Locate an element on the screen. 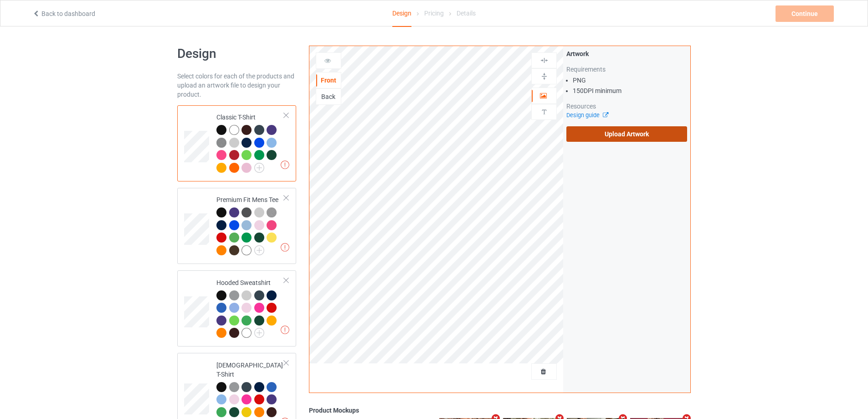 The width and height of the screenshot is (868, 419). label: Upload Artwork is located at coordinates (627, 134).